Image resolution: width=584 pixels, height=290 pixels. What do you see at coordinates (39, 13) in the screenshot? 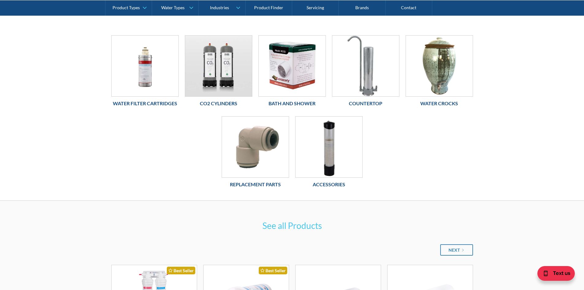
I see `span: Text us` at bounding box center [39, 13].